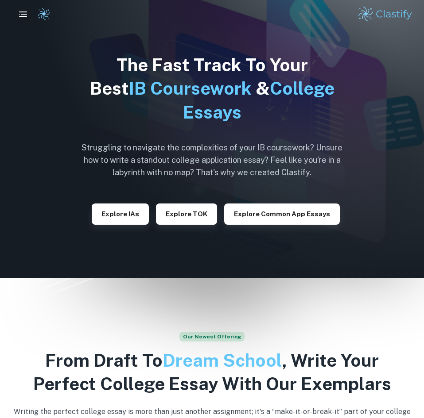 This screenshot has height=418, width=424. Describe the element at coordinates (190, 88) in the screenshot. I see `span: IB Coursework` at that location.